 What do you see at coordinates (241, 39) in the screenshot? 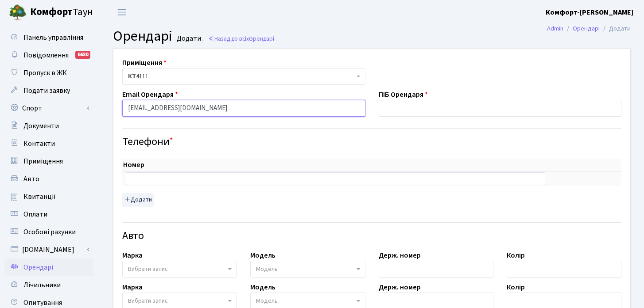
I see `a: Назад до всіхОрендарі` at bounding box center [241, 39].